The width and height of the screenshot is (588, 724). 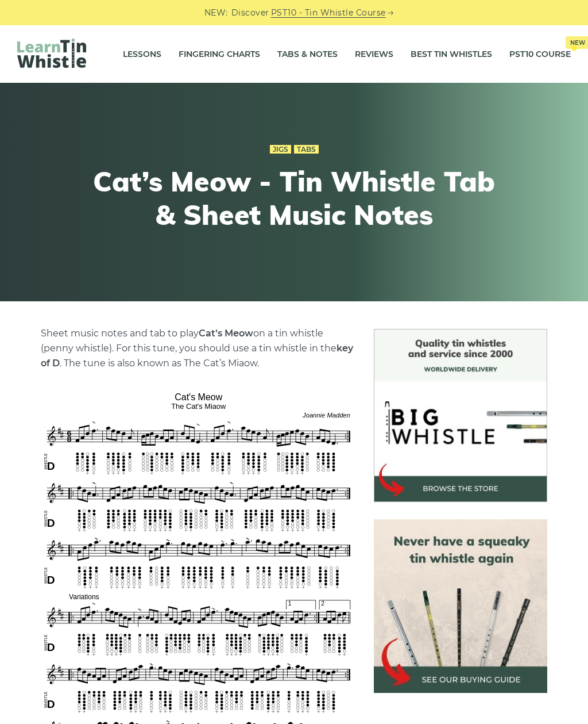 What do you see at coordinates (142, 54) in the screenshot?
I see `a: Lessons` at bounding box center [142, 54].